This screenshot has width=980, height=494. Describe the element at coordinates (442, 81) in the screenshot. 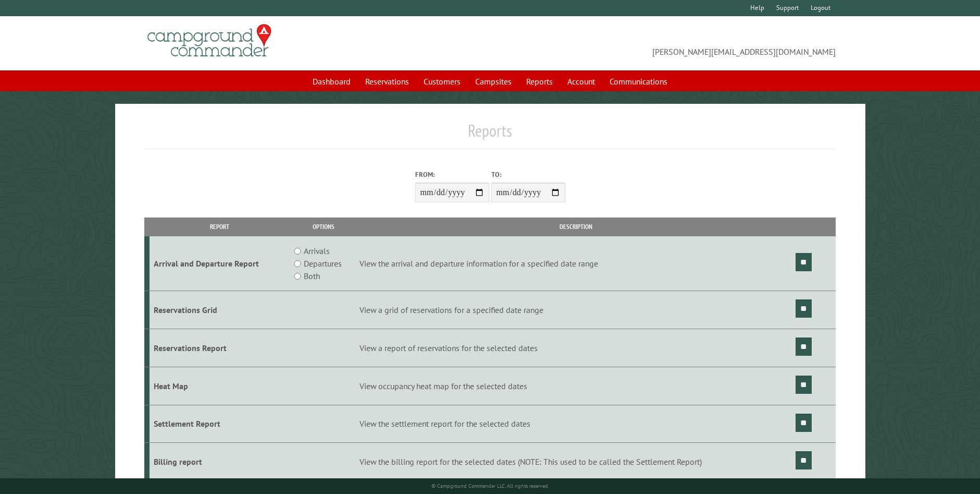

I see `a: Customers` at that location.